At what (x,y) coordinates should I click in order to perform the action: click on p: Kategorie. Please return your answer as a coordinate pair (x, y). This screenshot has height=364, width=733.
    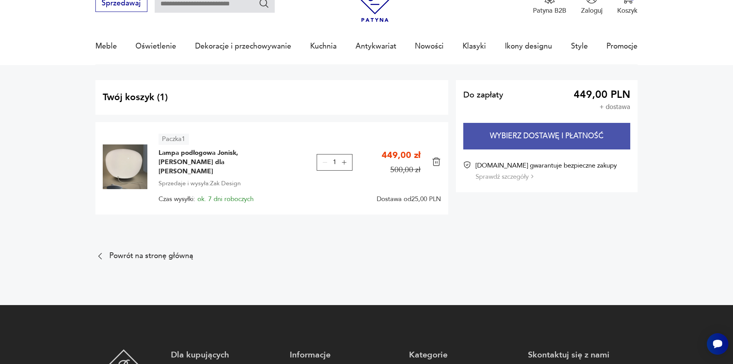
    Looking at the image, I should click on (464, 355).